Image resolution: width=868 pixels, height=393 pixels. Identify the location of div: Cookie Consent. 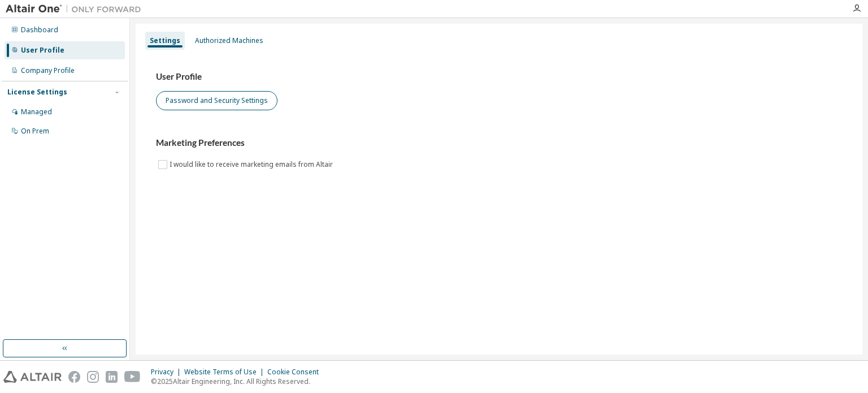
(296, 372).